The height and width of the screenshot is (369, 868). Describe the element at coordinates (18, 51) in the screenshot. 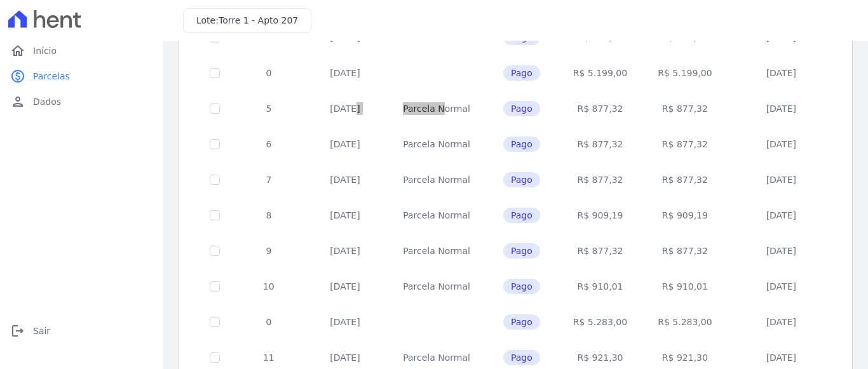

I see `i: home` at that location.